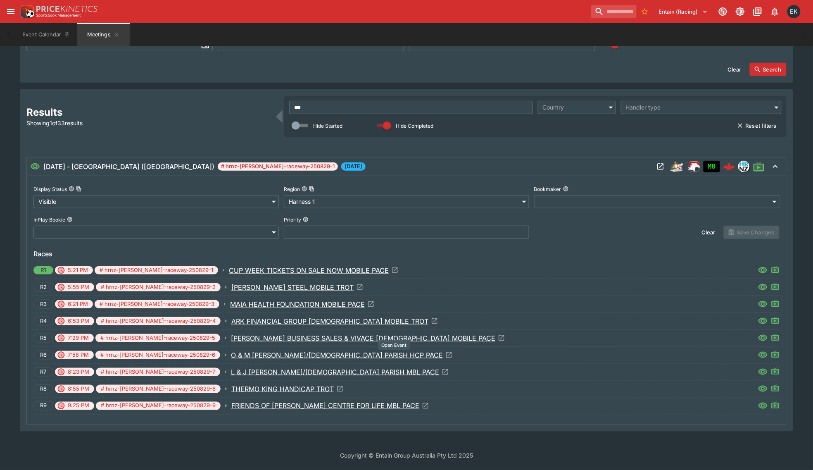 This screenshot has width=813, height=470. What do you see at coordinates (712, 167) in the screenshot?
I see `div: Imported to Jetbet as UNCONFIRMED` at bounding box center [712, 167].